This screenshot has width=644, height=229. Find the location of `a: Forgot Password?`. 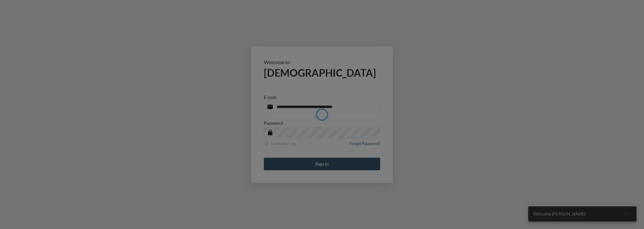

a: Forgot Password? is located at coordinates (365, 146).